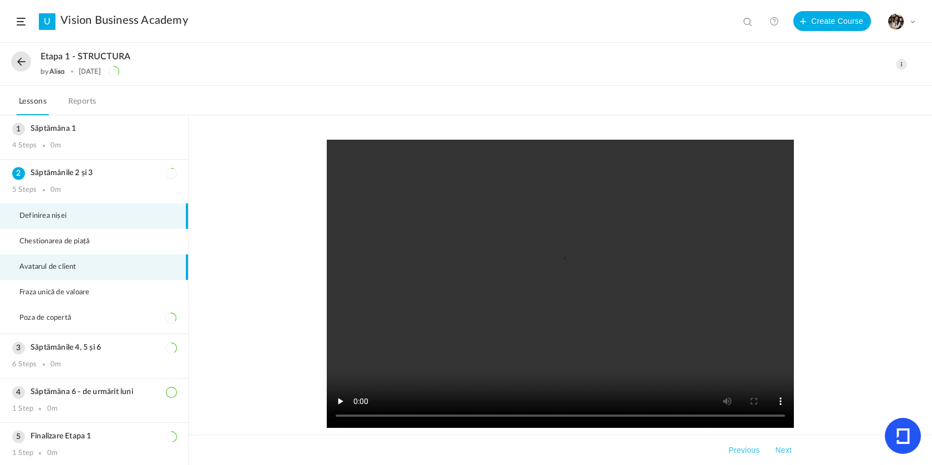 Image resolution: width=932 pixels, height=465 pixels. I want to click on h3: Săptămâna 6 - de urmărit luni, so click(94, 392).